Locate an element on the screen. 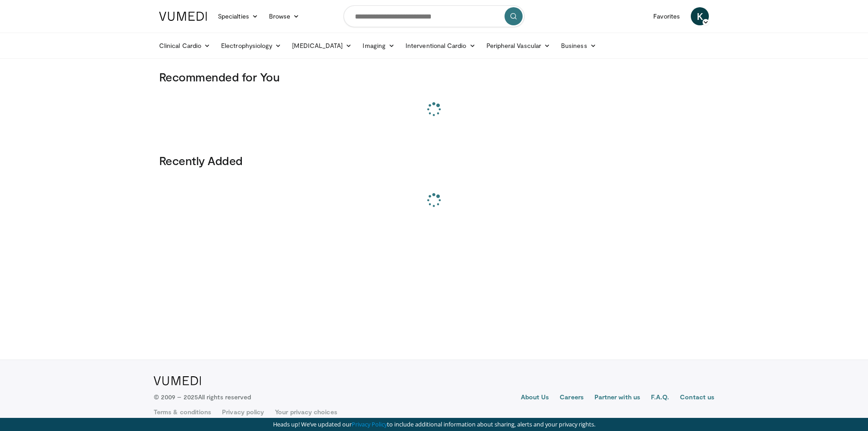 The image size is (868, 431). a: Specialties is located at coordinates (238, 17).